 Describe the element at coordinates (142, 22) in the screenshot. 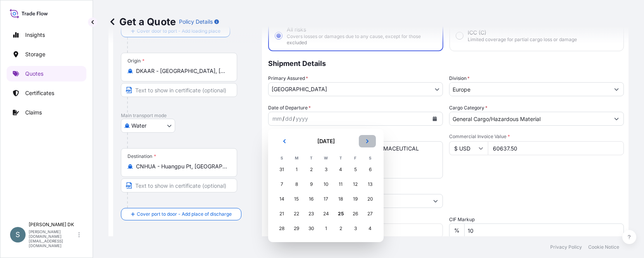

I see `p: Get a Quote` at that location.